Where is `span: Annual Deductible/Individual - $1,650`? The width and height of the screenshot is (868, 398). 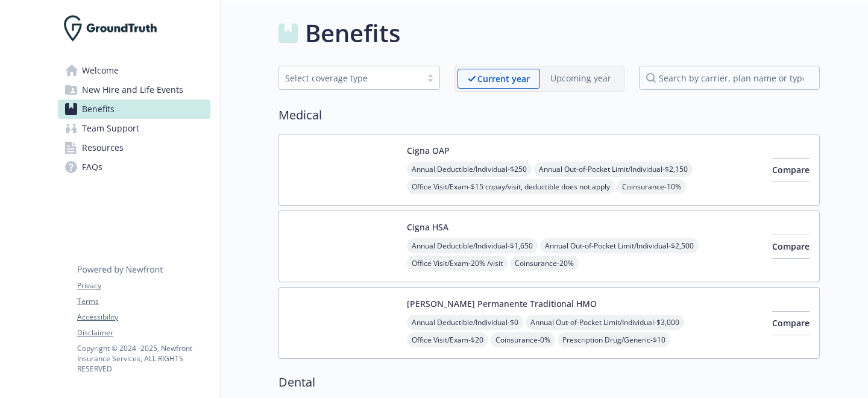
span: Annual Deductible/Individual - $1,650 is located at coordinates (472, 246).